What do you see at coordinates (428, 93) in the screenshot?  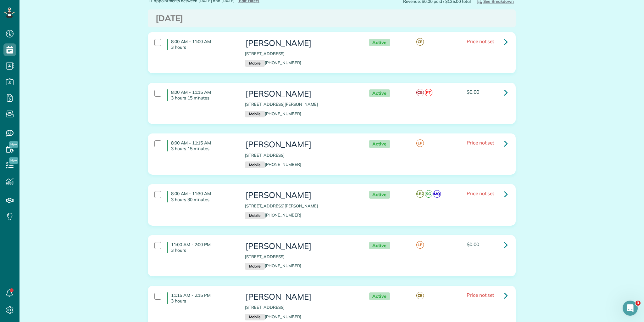 I see `span: PT` at bounding box center [428, 93].